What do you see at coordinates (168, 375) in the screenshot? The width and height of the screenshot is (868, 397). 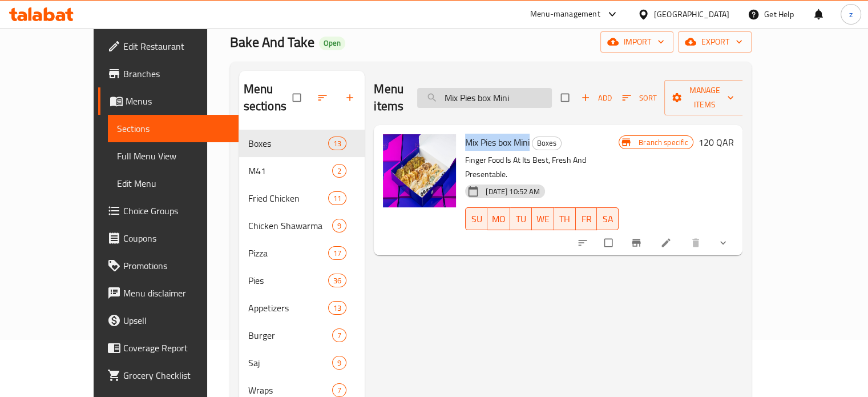 I see `a: Grocery Checklist` at bounding box center [168, 375].